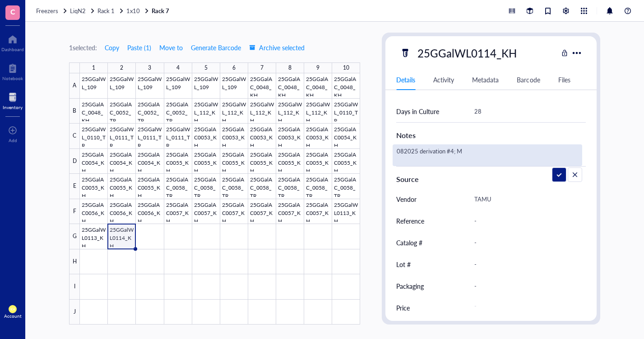  Describe the element at coordinates (83, 11) in the screenshot. I see `a: LiqN2` at that location.